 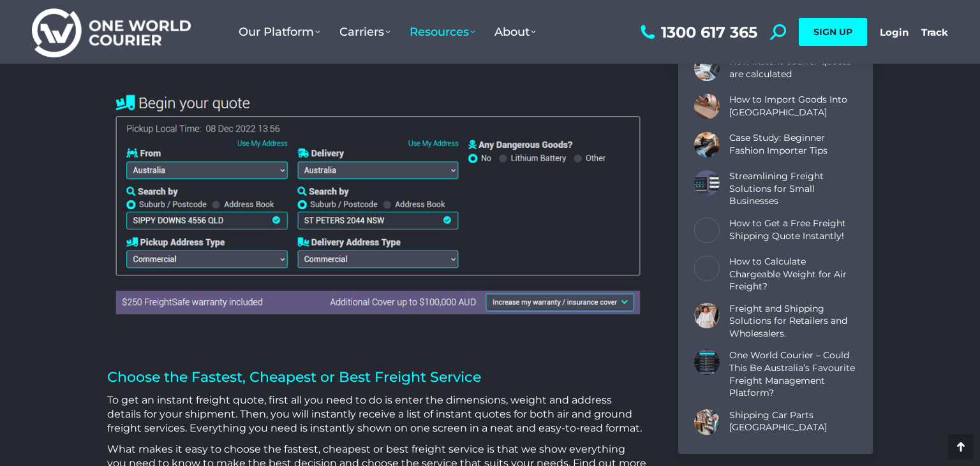 I want to click on a: Track, so click(x=935, y=32).